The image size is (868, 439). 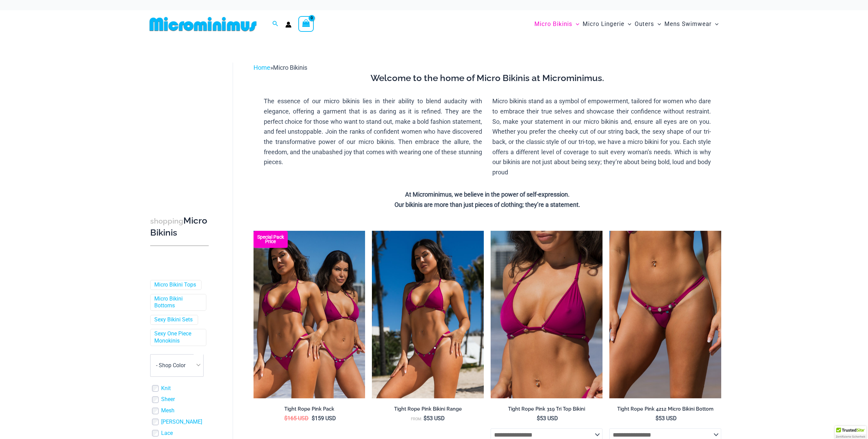 What do you see at coordinates (373, 131) in the screenshot?
I see `p: The essence of our micro bikinis lies in their ability to blend audacity with elegance, offering ...` at bounding box center [373, 131].